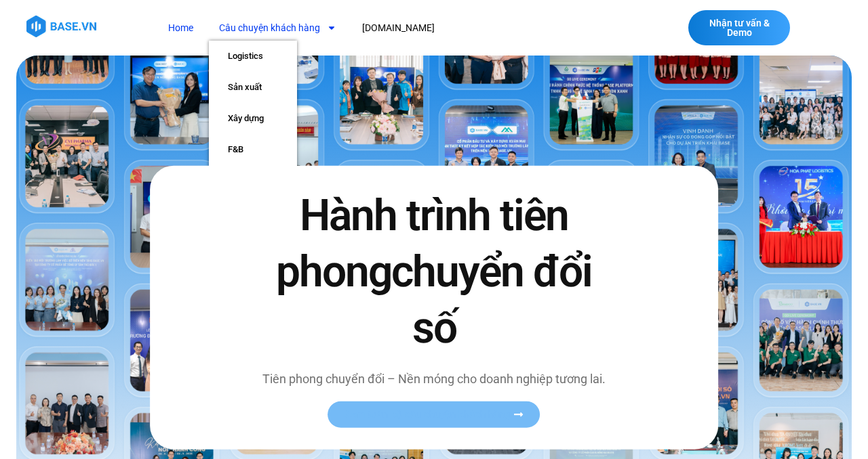  Describe the element at coordinates (253, 88) in the screenshot. I see `a: Sản xuất` at that location.